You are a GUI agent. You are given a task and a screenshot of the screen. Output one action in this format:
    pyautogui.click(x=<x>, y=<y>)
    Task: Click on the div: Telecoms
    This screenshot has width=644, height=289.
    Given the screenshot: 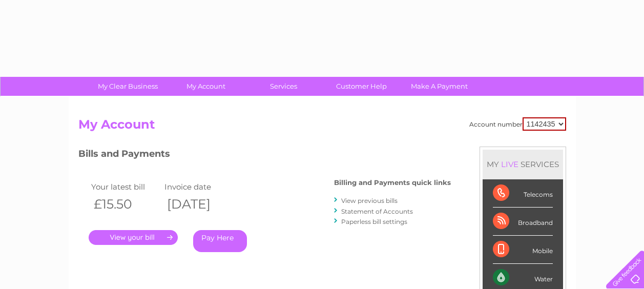 What is the action you would take?
    pyautogui.click(x=523, y=193)
    